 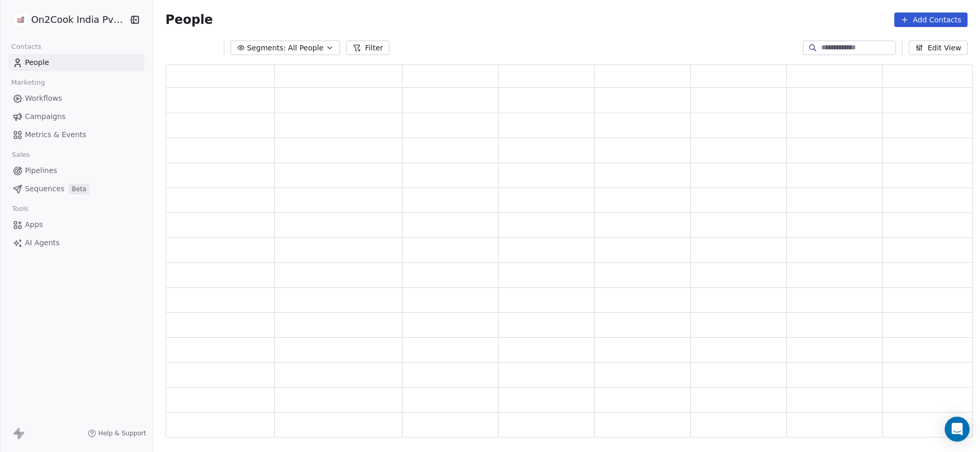 I want to click on button: On2Cook India Pvt. Ltd., so click(x=66, y=20).